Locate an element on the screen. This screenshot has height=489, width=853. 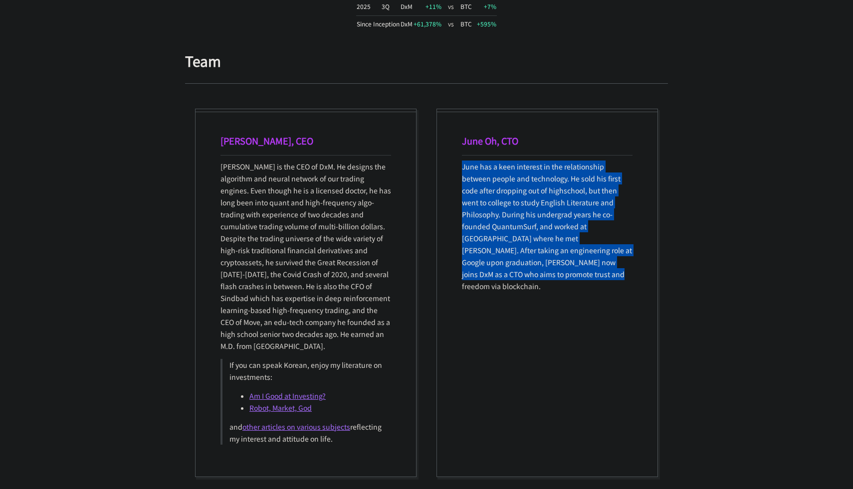
td: +595 % is located at coordinates (485, 23).